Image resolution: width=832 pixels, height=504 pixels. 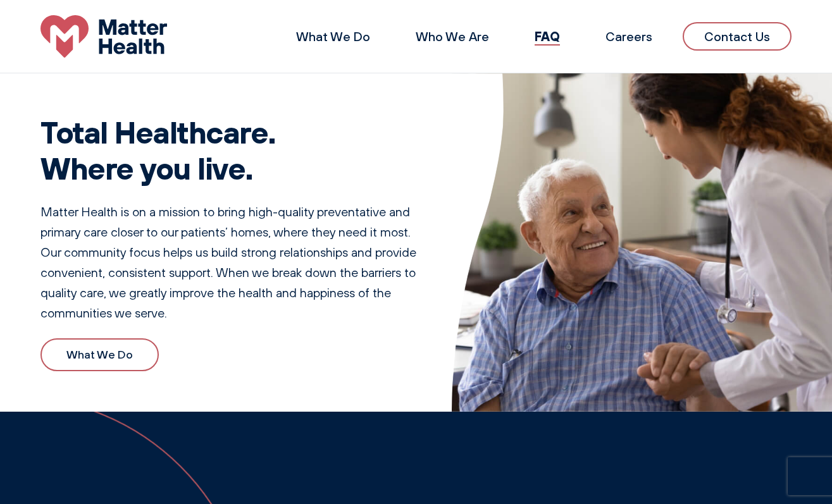 What do you see at coordinates (231, 150) in the screenshot?
I see `h1: Total Healthcare. Where you live.` at bounding box center [231, 150].